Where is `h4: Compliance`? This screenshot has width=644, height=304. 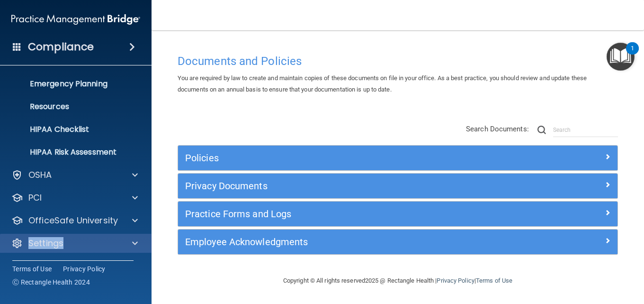
h4: Compliance is located at coordinates (61, 47).